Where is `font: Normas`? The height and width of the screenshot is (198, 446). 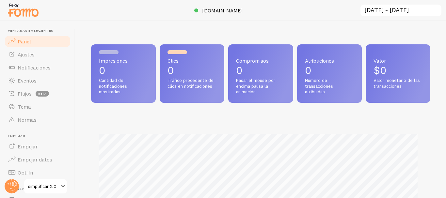 font: Normas is located at coordinates (27, 120).